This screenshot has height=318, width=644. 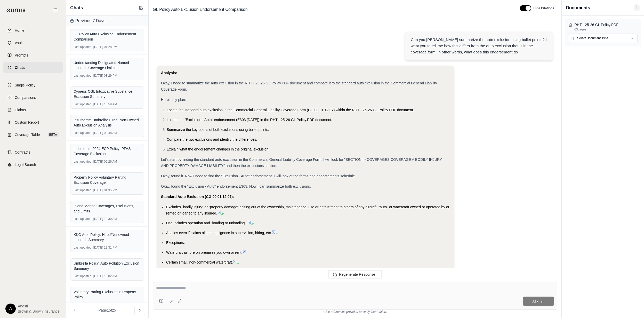 What do you see at coordinates (18, 43) in the screenshot?
I see `span: Vault` at bounding box center [18, 43].